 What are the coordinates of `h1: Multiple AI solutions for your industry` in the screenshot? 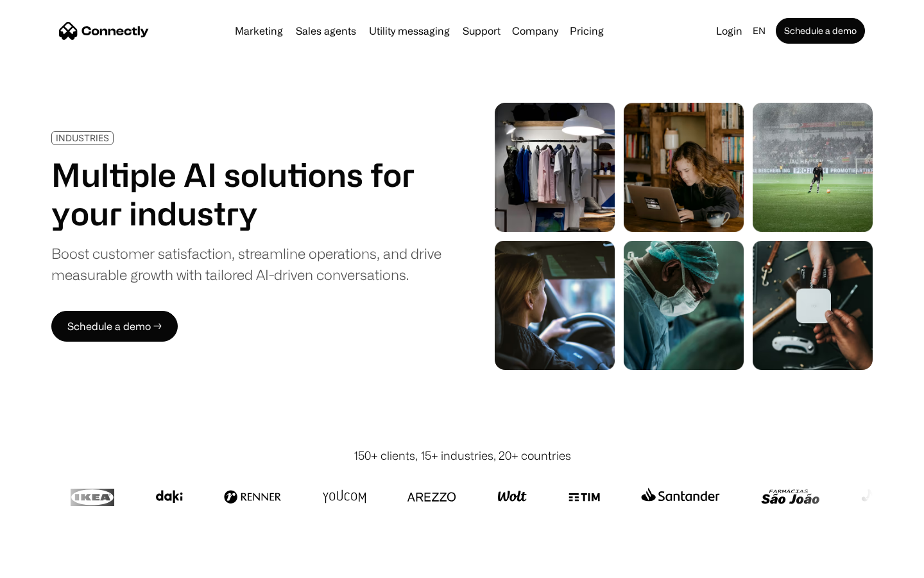 It's located at (247, 194).